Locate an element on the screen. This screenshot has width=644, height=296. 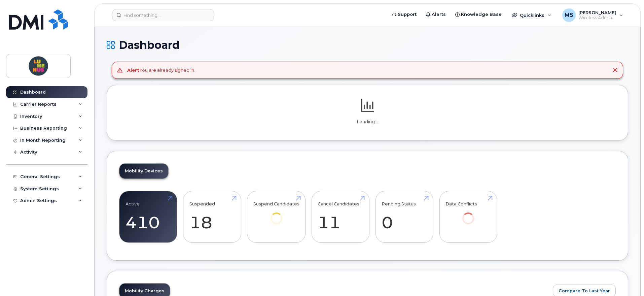
strong: Alert is located at coordinates (133, 70).